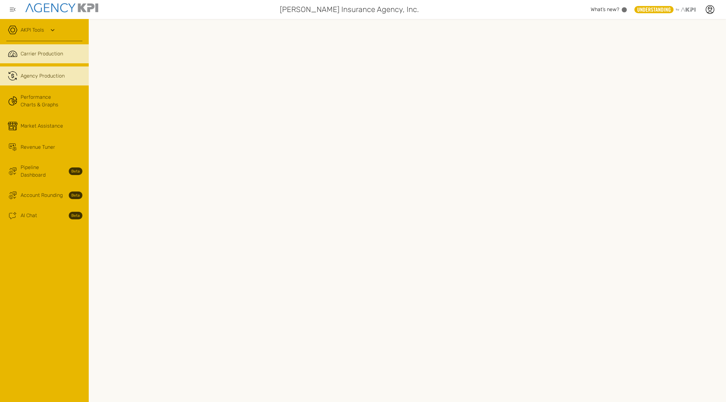 This screenshot has width=726, height=402. What do you see at coordinates (38, 147) in the screenshot?
I see `span: Revenue Tuner` at bounding box center [38, 147].